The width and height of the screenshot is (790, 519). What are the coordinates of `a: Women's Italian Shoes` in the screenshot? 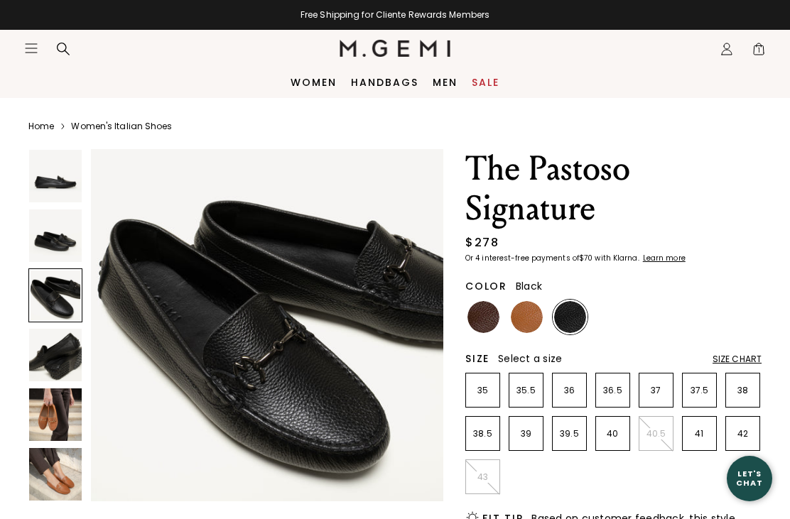 It's located at (122, 126).